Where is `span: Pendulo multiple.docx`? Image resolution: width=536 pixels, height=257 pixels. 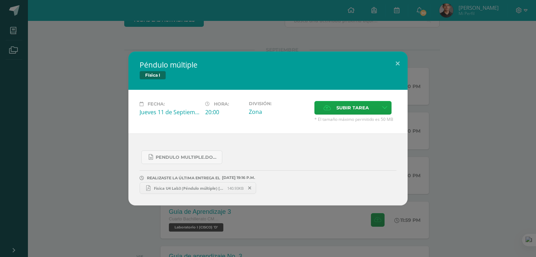
span: Pendulo multiple.docx is located at coordinates (187, 158).